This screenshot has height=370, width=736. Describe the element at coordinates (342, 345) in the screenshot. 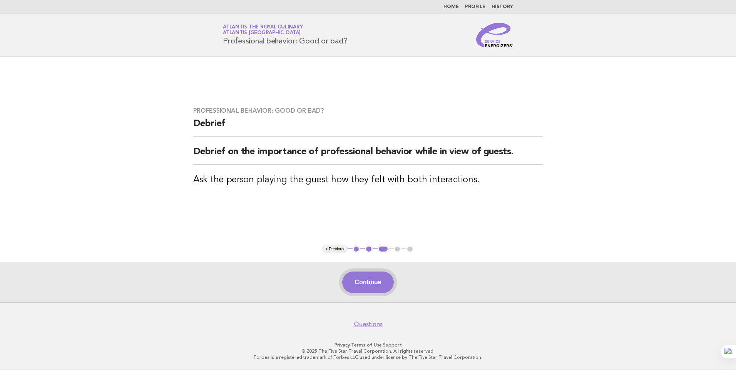

I see `a: Privacy` at that location.